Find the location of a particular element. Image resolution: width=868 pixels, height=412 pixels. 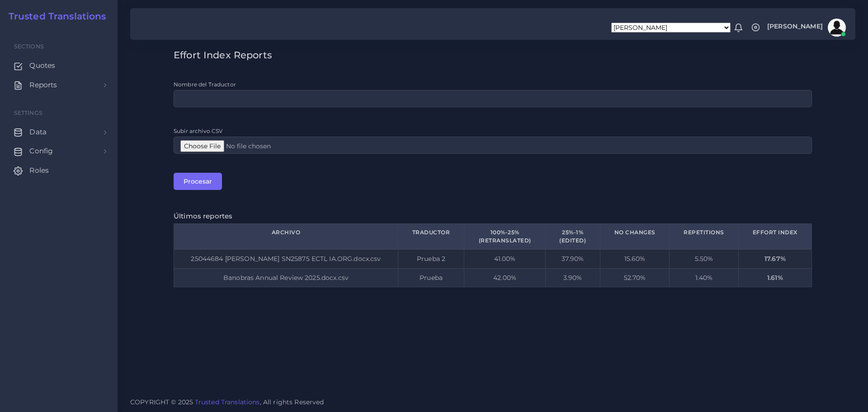

th: Traductor is located at coordinates (431, 236).